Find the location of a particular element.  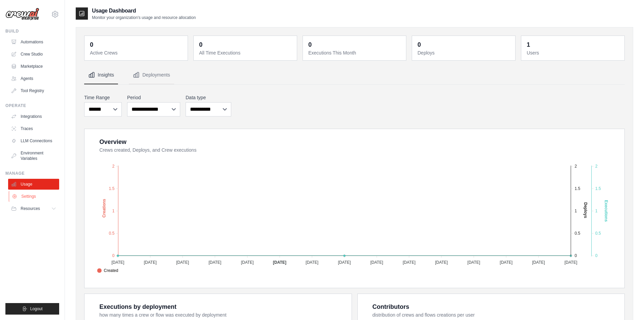

span: Logout is located at coordinates (36, 309).